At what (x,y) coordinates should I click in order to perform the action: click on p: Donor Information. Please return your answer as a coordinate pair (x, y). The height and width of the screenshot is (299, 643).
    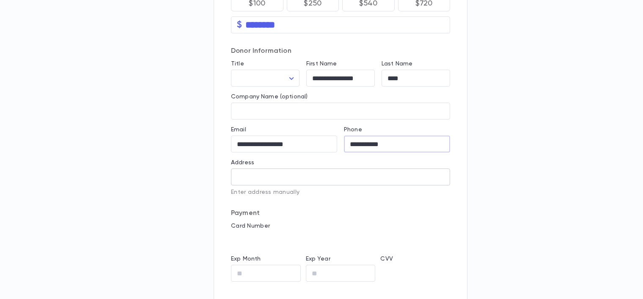
    Looking at the image, I should click on (340, 51).